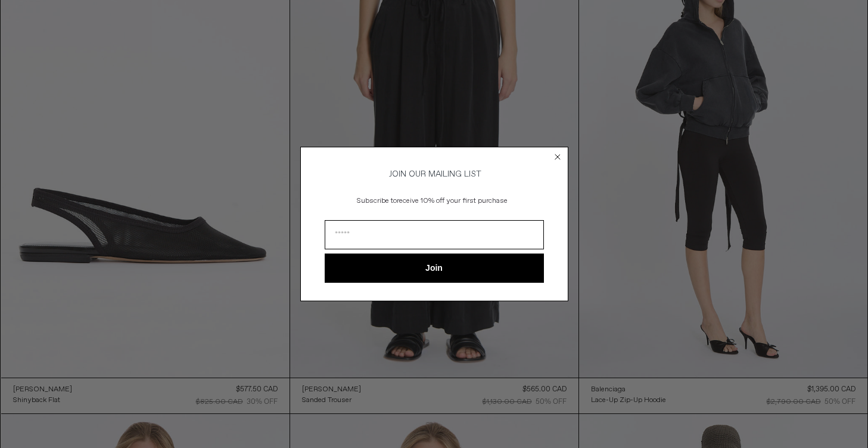 This screenshot has height=448, width=868. I want to click on button: Close dialog, so click(558, 157).